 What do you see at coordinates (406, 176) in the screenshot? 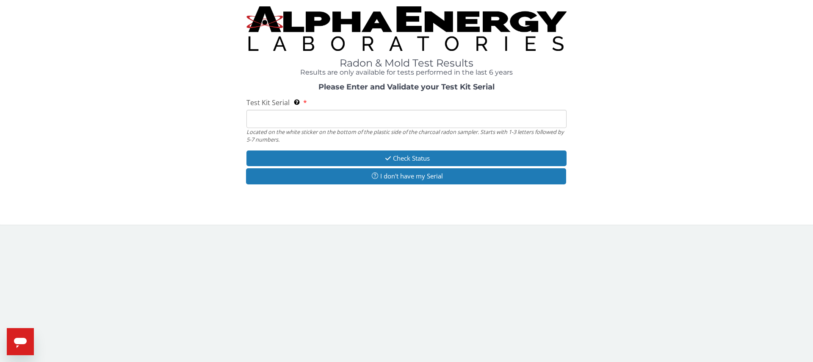
I see `button: I don't have my Serial` at bounding box center [406, 176].